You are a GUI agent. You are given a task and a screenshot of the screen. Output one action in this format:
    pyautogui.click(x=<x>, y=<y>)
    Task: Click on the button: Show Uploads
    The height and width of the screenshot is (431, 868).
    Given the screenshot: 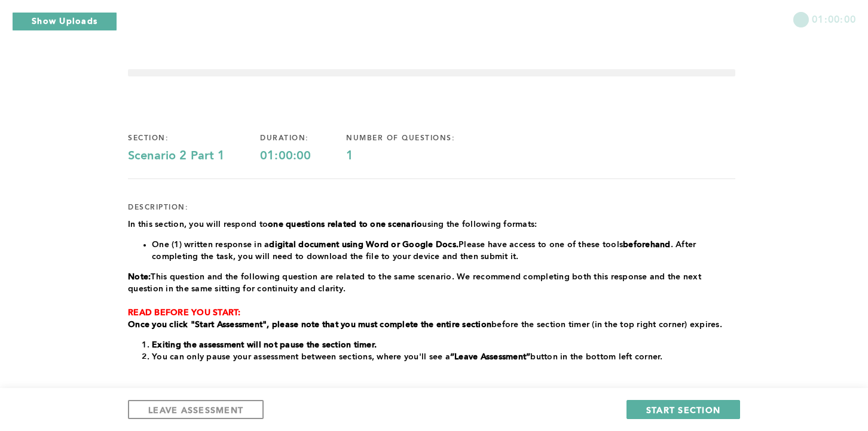 What is the action you would take?
    pyautogui.click(x=64, y=21)
    